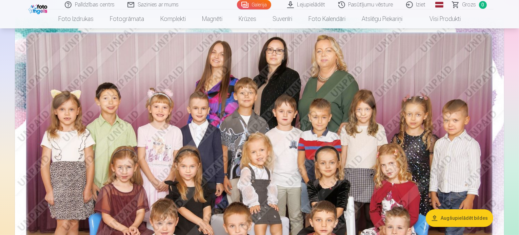  What do you see at coordinates (247, 19) in the screenshot?
I see `a: Krūzes` at bounding box center [247, 19].